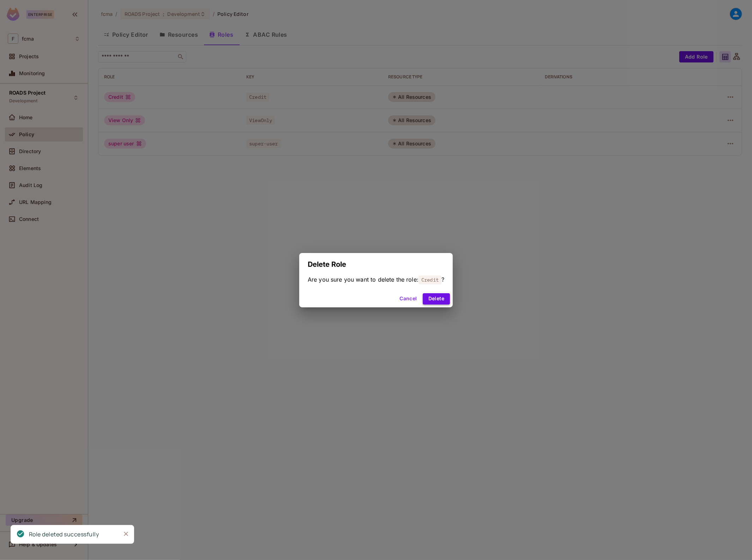 The image size is (752, 560). I want to click on div: Role deleted successfully, so click(64, 535).